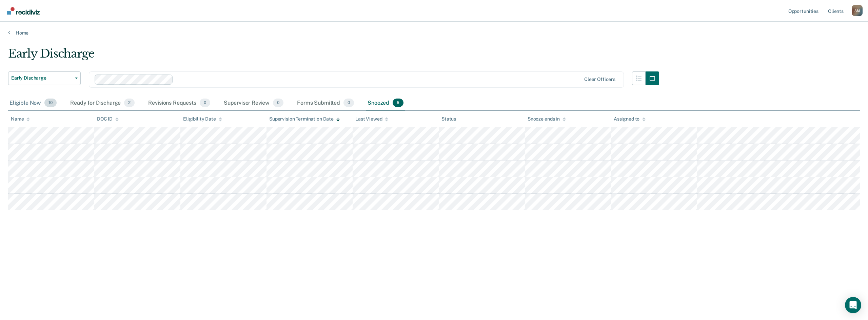 The image size is (868, 320). What do you see at coordinates (398, 103) in the screenshot?
I see `span: 5` at bounding box center [398, 103].